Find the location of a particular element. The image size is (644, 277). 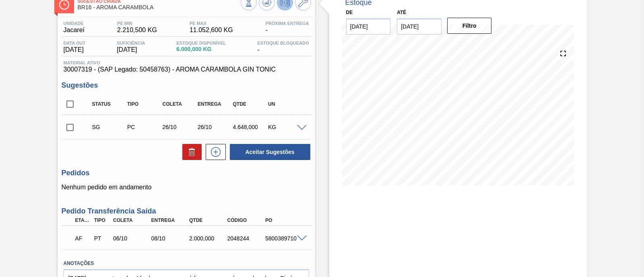

span: PE MIN is located at coordinates (137, 23).